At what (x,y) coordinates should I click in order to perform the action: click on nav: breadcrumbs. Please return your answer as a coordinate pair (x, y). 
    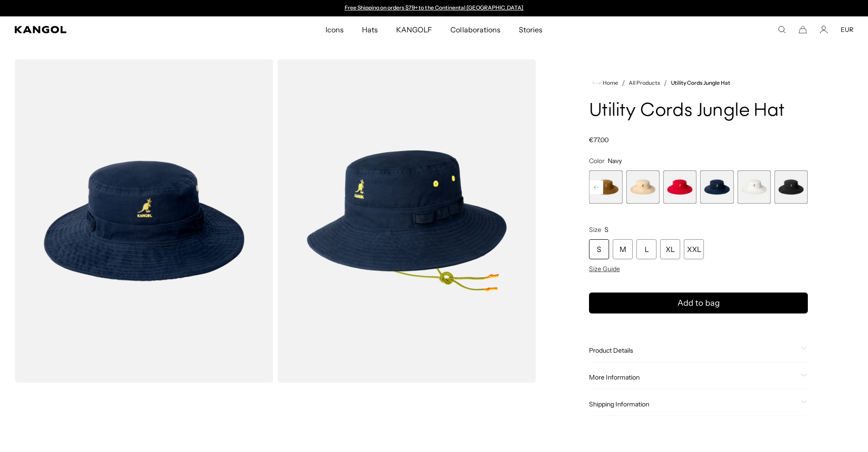
    Looking at the image, I should click on (699, 83).